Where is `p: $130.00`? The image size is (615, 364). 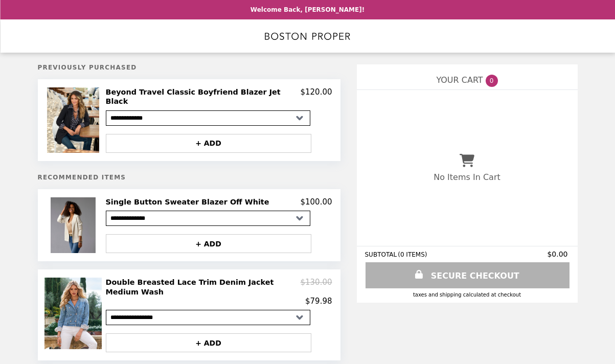 p: $130.00 is located at coordinates (316, 287).